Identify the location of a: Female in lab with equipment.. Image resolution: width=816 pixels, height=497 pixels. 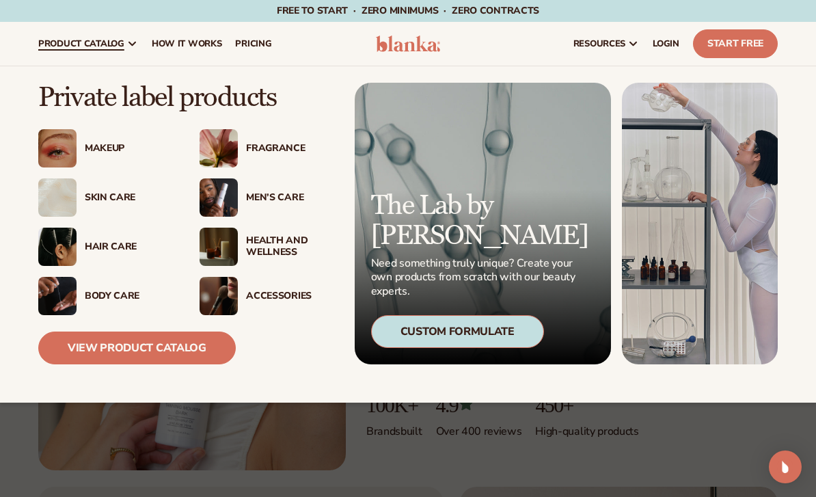
(700, 224).